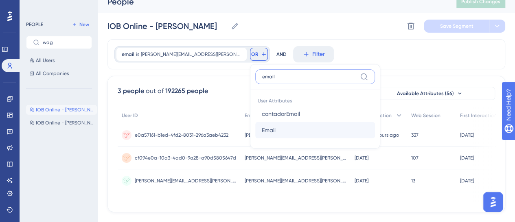 This screenshot has width=515, height=222. What do you see at coordinates (479, 115) in the screenshot?
I see `span: First Interaction` at bounding box center [479, 115].